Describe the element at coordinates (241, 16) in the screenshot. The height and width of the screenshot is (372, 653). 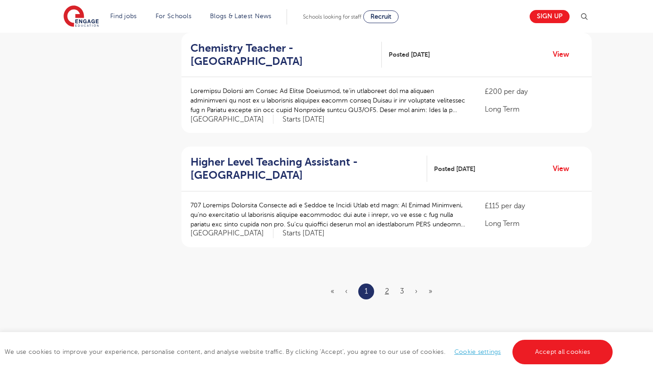
I see `a: Blogs & Latest News` at that location.